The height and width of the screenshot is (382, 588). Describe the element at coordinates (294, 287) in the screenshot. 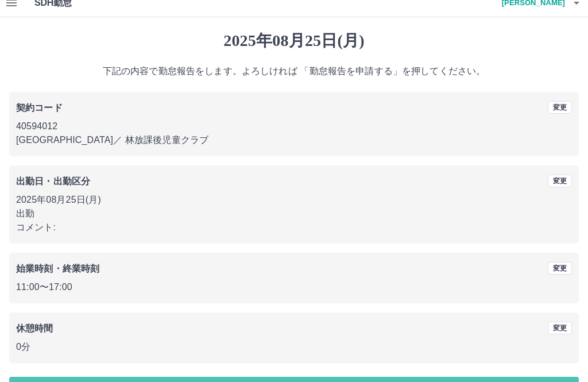

I see `p: 11:00 〜 17:00` at that location.